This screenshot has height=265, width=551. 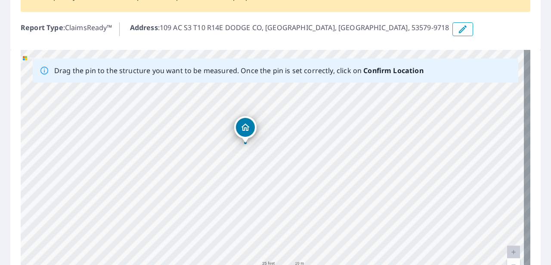 I want to click on b: Address, so click(x=144, y=28).